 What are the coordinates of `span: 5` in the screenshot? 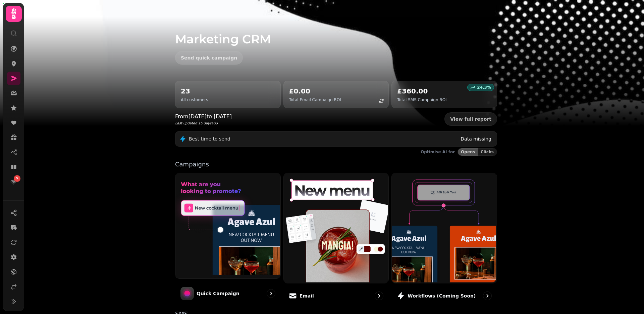 It's located at (17, 178).